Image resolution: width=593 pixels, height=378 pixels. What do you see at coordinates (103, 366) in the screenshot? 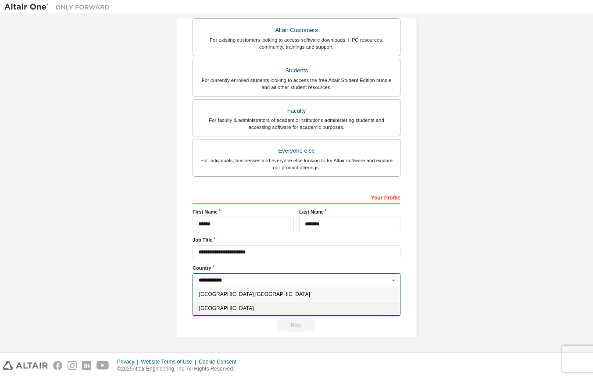
I see `img: youtube.svg` at bounding box center [103, 366].